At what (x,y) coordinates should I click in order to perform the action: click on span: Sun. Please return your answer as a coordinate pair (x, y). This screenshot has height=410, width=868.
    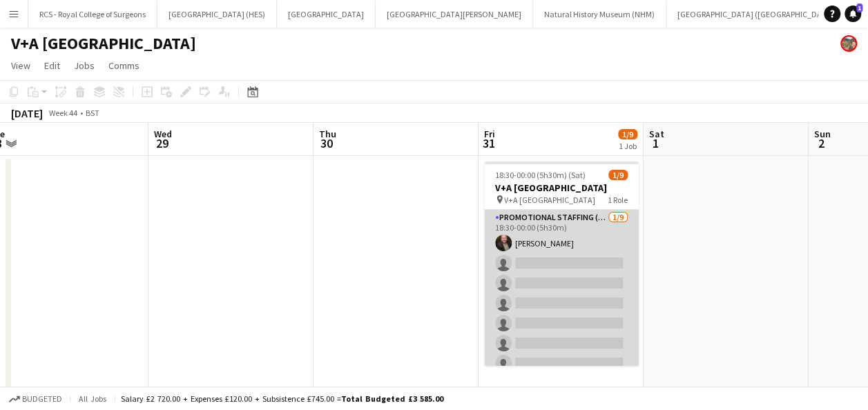
    Looking at the image, I should click on (822, 134).